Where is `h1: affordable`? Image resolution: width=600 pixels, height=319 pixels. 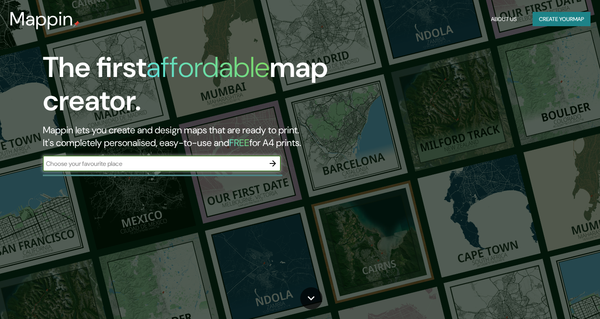
h1: affordable is located at coordinates (208, 67).